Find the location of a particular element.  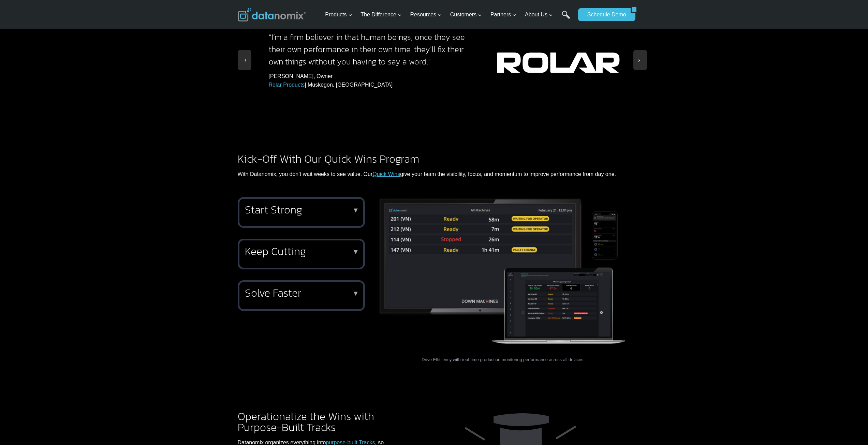

a: Schedule Demo is located at coordinates (604, 15).